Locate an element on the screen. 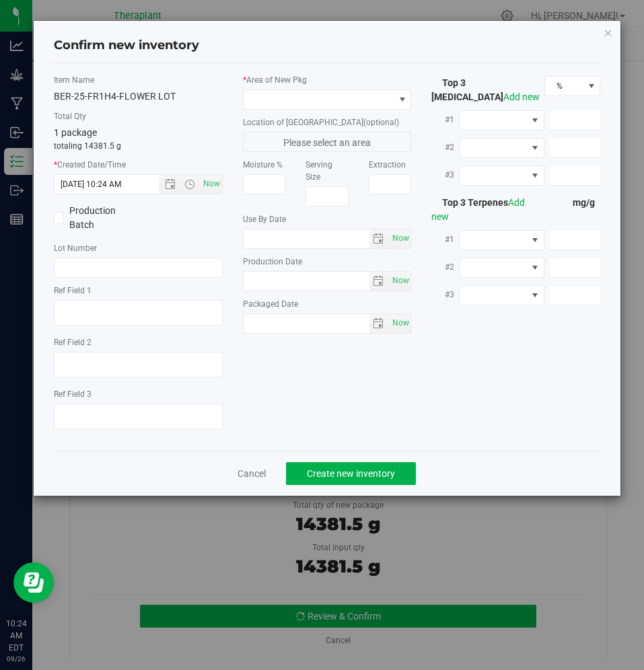 The height and width of the screenshot is (670, 644). span: (optional) is located at coordinates (381, 123).